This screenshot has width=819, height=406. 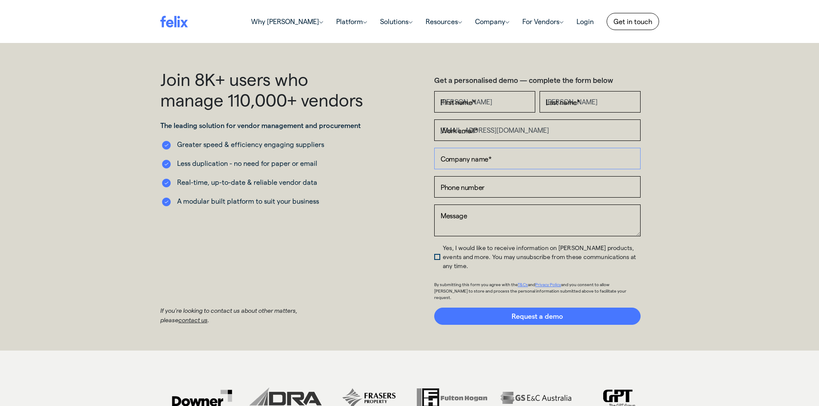 What do you see at coordinates (264, 89) in the screenshot?
I see `h1: Join 8K+ users who manage 110,000+ vendors` at bounding box center [264, 89].